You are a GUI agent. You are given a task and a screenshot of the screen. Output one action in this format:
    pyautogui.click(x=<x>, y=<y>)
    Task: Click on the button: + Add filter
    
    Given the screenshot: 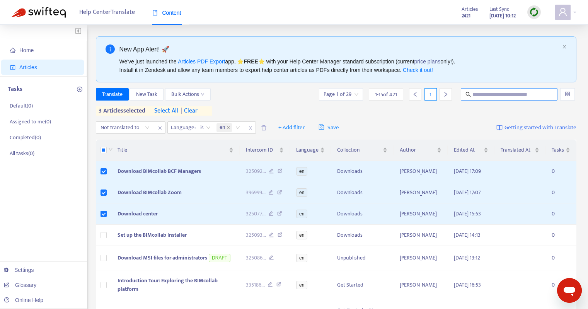 What is the action you would take?
    pyautogui.click(x=292, y=128)
    